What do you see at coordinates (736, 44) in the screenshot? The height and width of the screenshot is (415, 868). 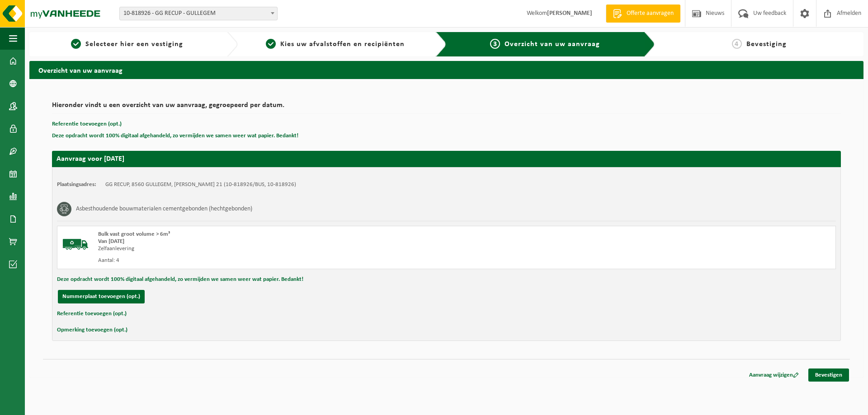 I see `span: 4` at bounding box center [736, 44].